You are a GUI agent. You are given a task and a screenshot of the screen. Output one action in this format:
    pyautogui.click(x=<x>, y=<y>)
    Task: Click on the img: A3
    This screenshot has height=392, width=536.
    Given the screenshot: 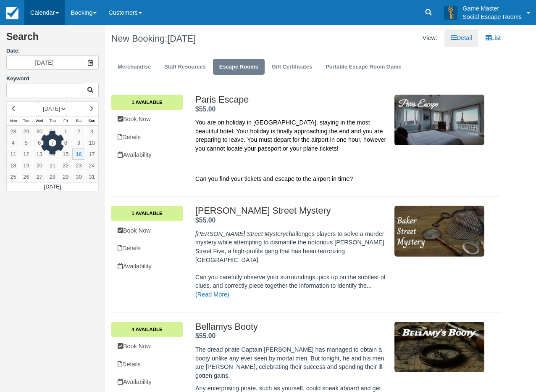 What is the action you would take?
    pyautogui.click(x=451, y=13)
    